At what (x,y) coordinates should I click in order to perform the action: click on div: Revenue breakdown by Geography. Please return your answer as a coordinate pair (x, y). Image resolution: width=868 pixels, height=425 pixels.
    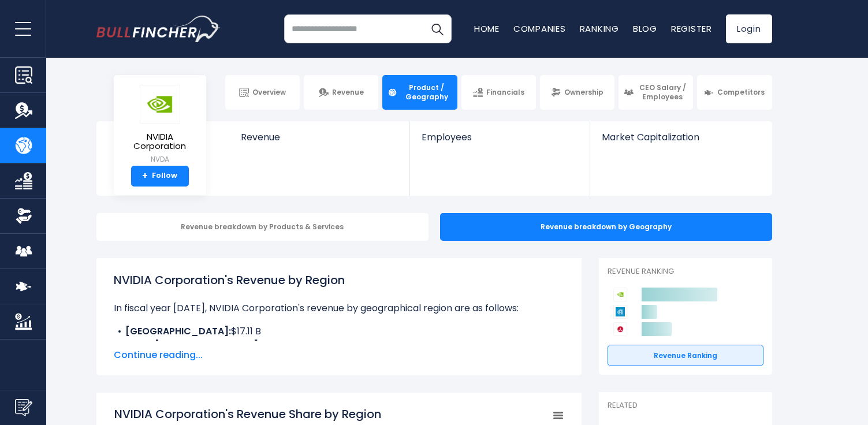
    Looking at the image, I should click on (606, 228).